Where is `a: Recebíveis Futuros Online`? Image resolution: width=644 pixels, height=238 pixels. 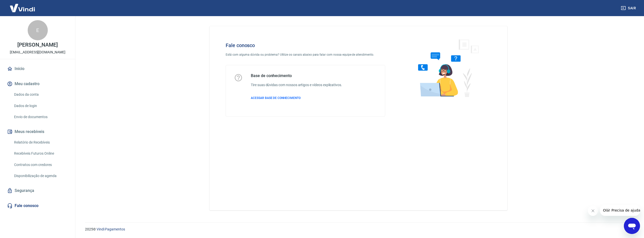
a: Recebíveis Futuros Online is located at coordinates (41, 153).